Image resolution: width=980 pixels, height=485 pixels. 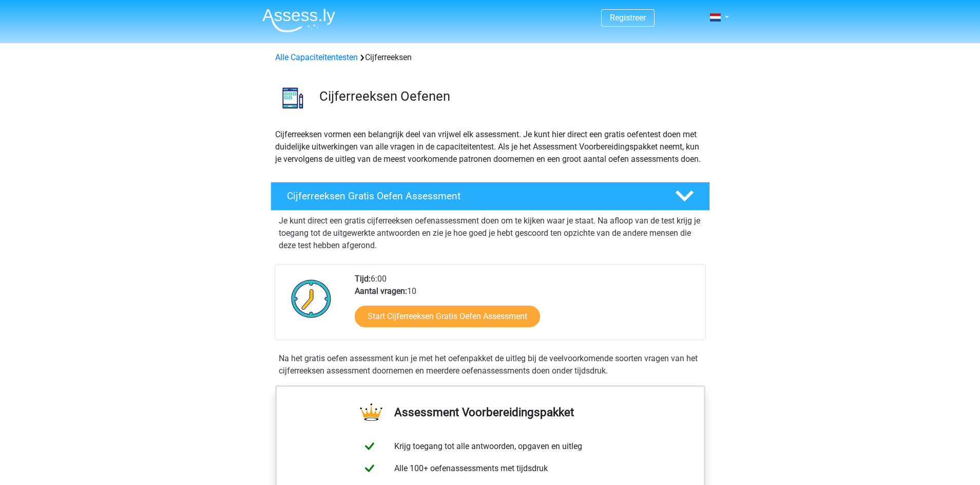 I want to click on b: Tijd:, so click(x=362, y=278).